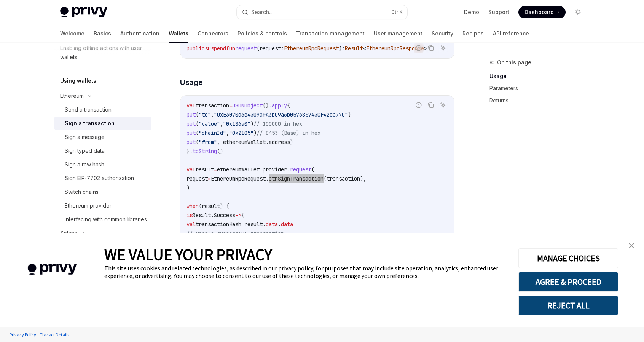 The height and width of the screenshot is (342, 644). I want to click on span: "from", so click(208, 142).